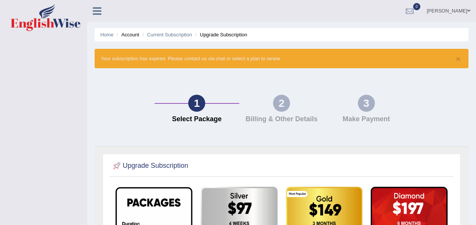 This screenshot has height=225, width=476. I want to click on a: Home, so click(107, 34).